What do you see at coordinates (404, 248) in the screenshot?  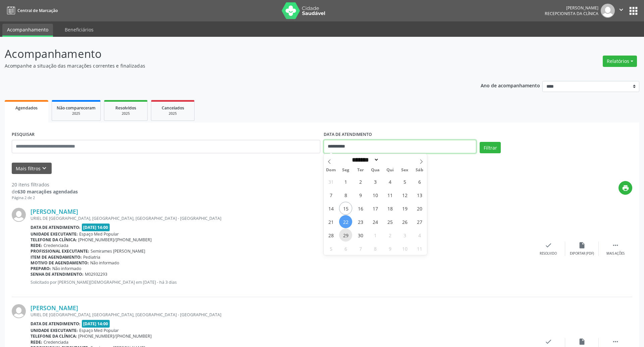 I see `span: Outubro 10, 2025` at bounding box center [404, 248].